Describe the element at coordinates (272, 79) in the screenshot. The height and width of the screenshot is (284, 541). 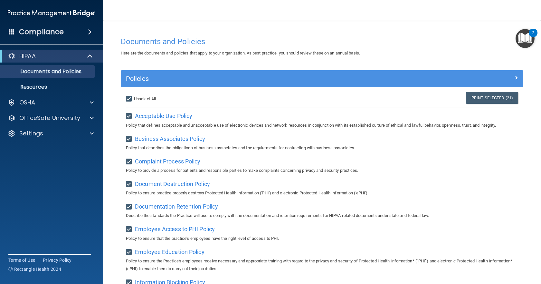
I see `h5: Policies` at that location.